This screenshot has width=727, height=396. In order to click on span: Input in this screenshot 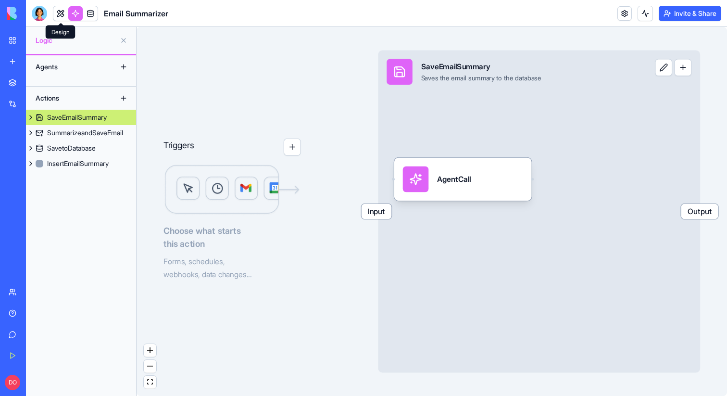, I will do `click(376, 211)`.